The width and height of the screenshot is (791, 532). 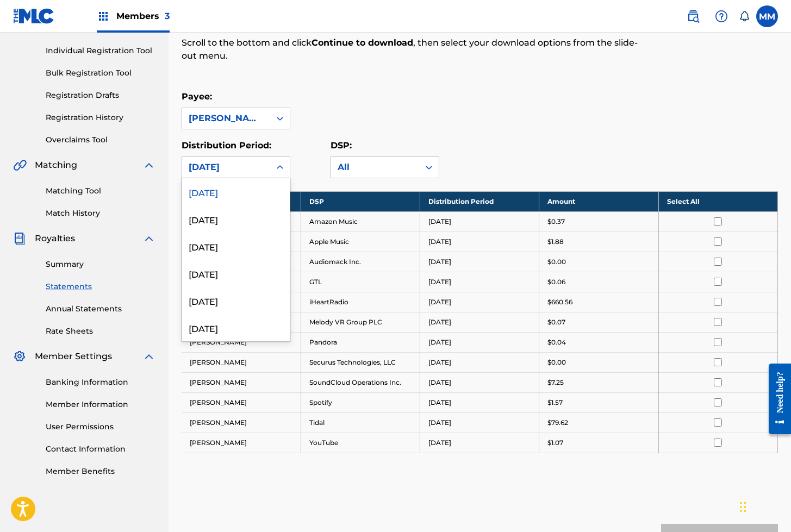 What do you see at coordinates (20, 239) in the screenshot?
I see `img: Royalties` at bounding box center [20, 239].